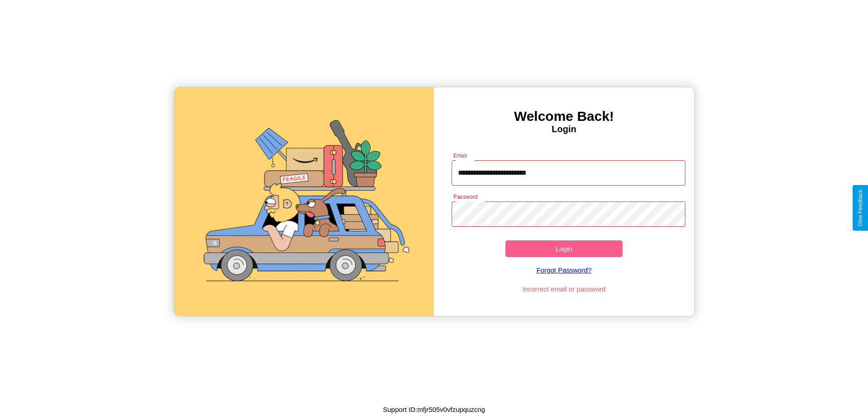 The image size is (868, 416). Describe the element at coordinates (564, 129) in the screenshot. I see `h4: Login` at that location.